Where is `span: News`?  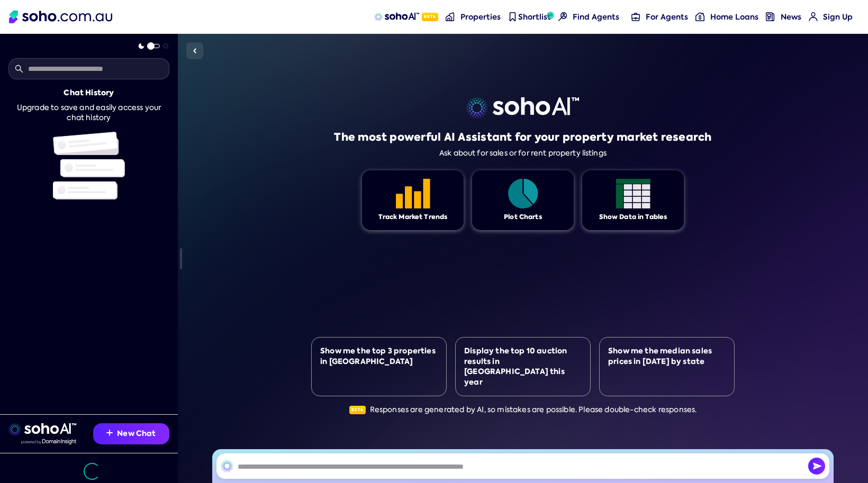 span: News is located at coordinates (791, 17).